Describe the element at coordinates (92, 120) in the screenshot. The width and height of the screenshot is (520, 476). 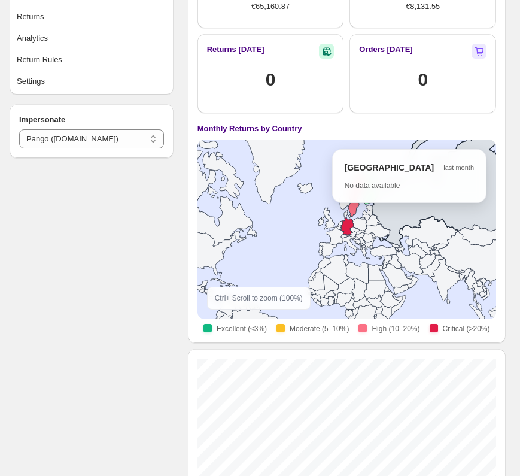
I see `h4: Impersonate` at that location.